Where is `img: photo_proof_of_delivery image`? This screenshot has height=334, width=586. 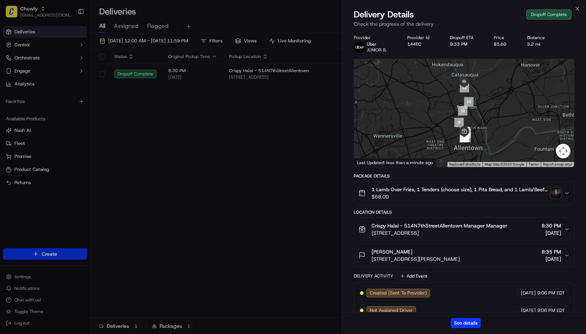 img: photo_proof_of_delivery image is located at coordinates (556, 193).